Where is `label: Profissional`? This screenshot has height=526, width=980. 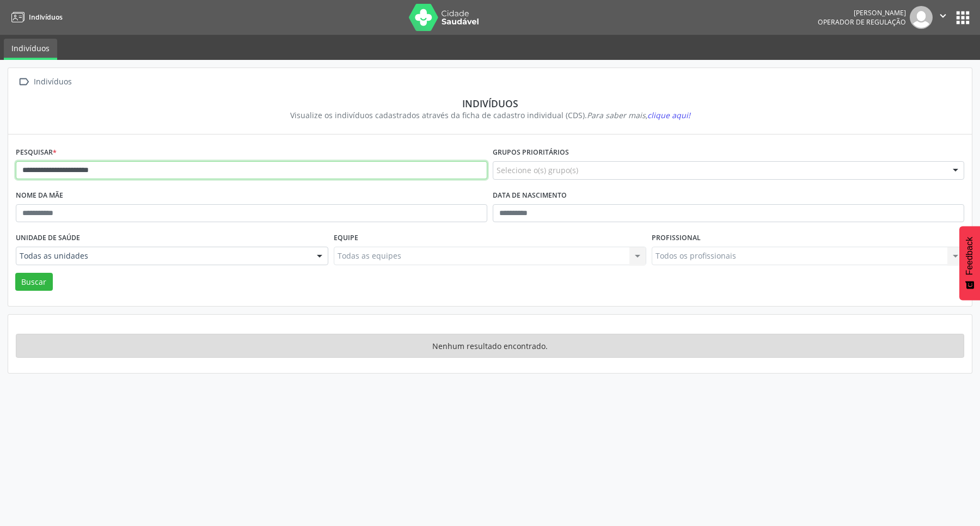 label: Profissional is located at coordinates (676, 238).